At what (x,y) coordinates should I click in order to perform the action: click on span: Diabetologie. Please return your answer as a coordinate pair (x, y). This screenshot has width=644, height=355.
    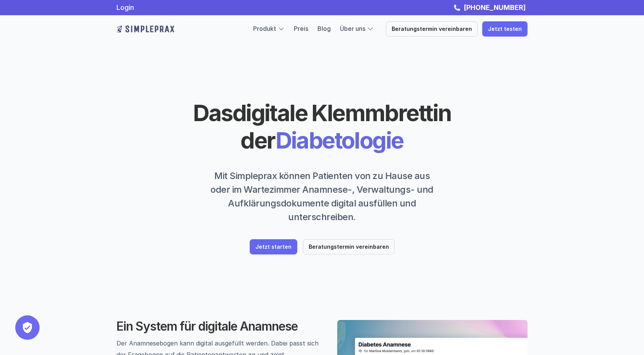
    Looking at the image, I should click on (340, 140).